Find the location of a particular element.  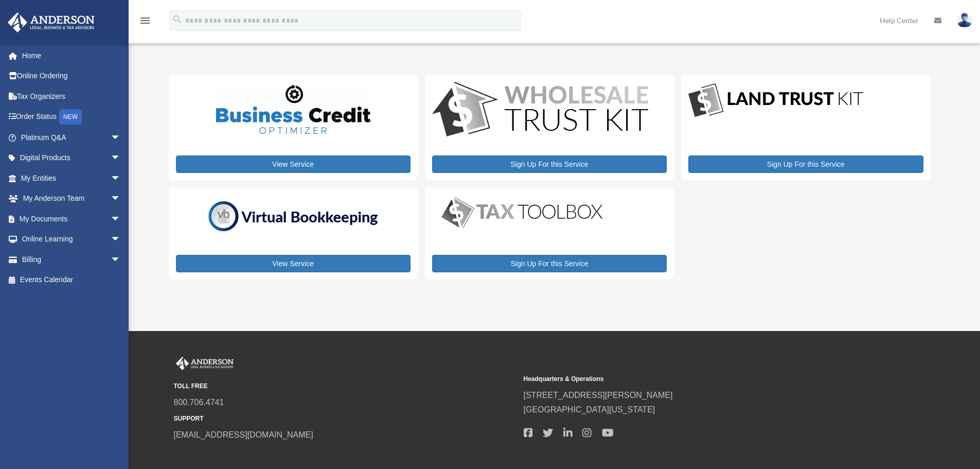

a: Digital Productsarrow_drop_down is located at coordinates (69, 158).